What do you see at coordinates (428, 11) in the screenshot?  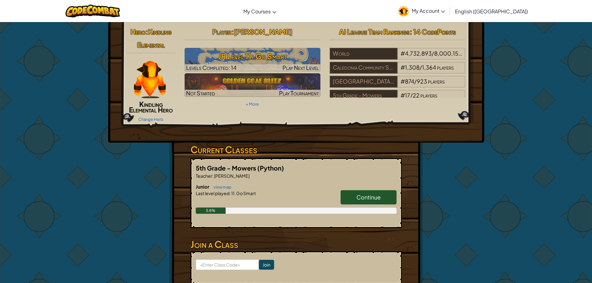 I see `span: My Account` at bounding box center [428, 11].